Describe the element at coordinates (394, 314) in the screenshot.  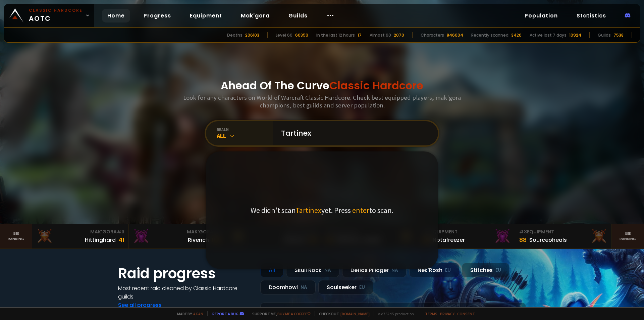
I see `span: v. d752d5 - production` at that location.